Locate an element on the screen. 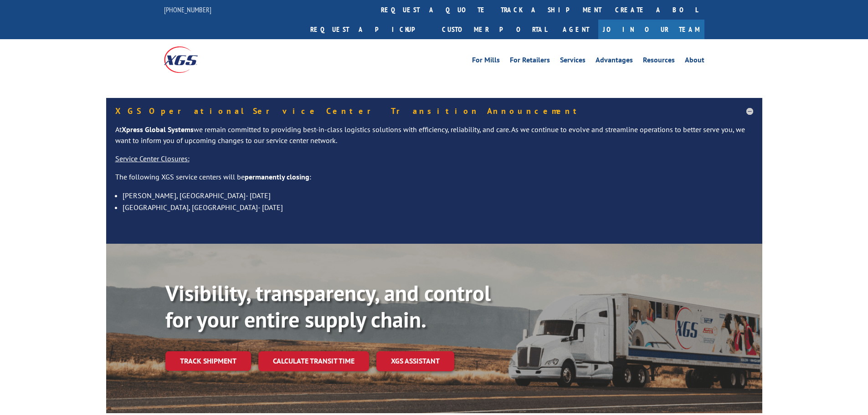 The height and width of the screenshot is (415, 868). strong: Xpress Global Systems is located at coordinates (157, 130).